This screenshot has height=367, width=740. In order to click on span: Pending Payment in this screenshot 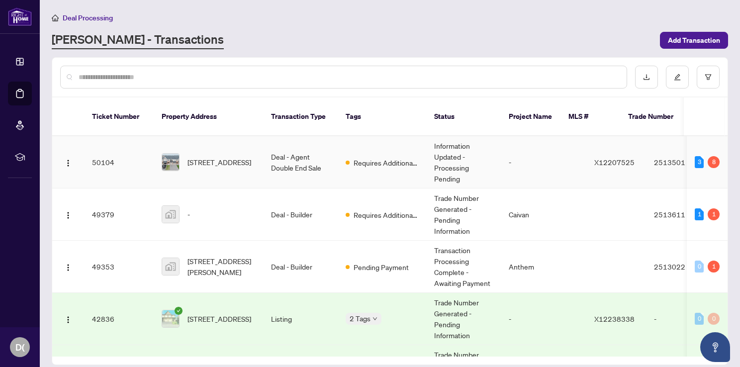, I will do `click(381, 267)`.